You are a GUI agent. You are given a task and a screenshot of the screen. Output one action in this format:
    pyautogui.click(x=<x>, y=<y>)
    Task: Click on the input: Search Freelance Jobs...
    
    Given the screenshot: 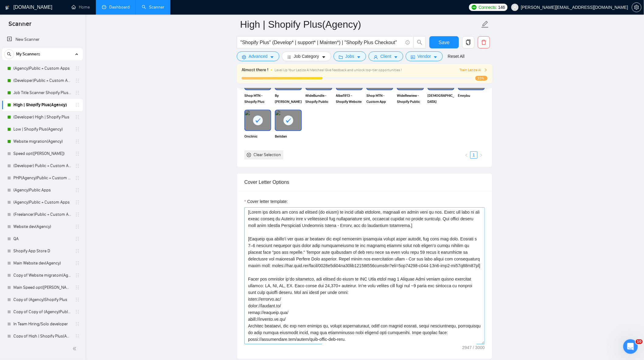 What is the action you would take?
    pyautogui.click(x=322, y=42)
    